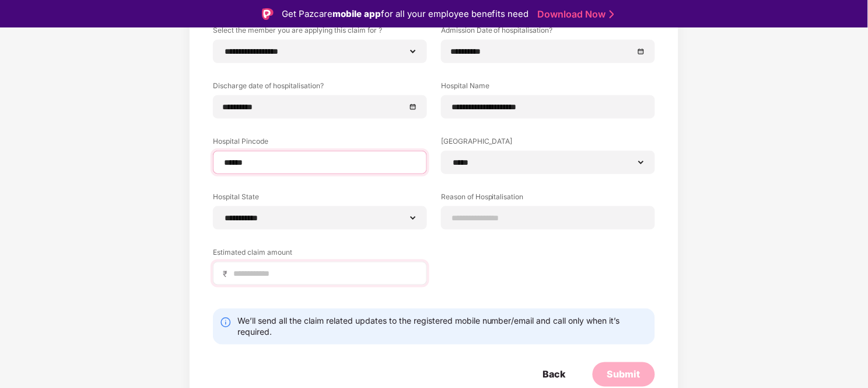 The width and height of the screenshot is (868, 388). I want to click on img: svg+xml;base64,PHN2ZyBpZD0iSW5mby0yMHgyMCIgeG1sbnM9Imh0dHA6Ly93d3cudzMub3JnLzIwMDAvc3ZnIiB3aWR0aD..., so click(226, 322).